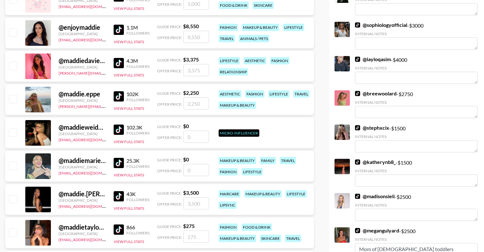 This screenshot has width=484, height=252. What do you see at coordinates (228, 205) in the screenshot?
I see `div: lipsync` at bounding box center [228, 205].